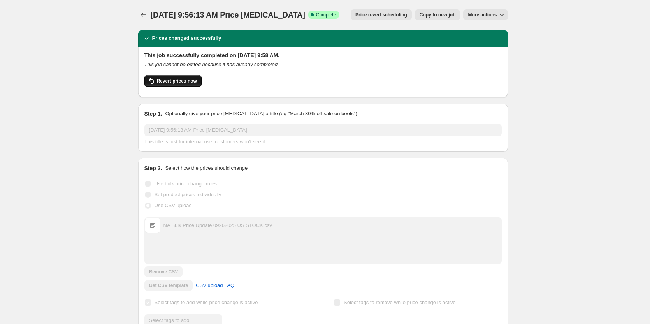  I want to click on p: Select how the prices should change, so click(206, 168).